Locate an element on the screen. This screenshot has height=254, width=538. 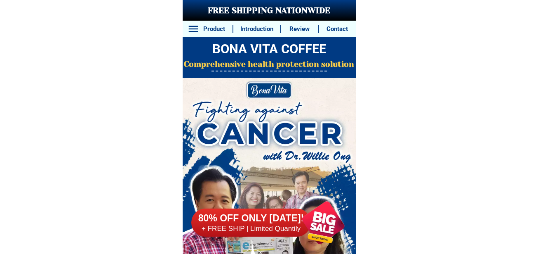
h6: Introduction is located at coordinates (257, 29).